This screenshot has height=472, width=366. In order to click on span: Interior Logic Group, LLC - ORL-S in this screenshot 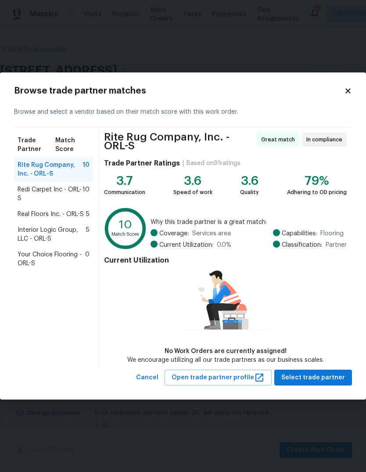, I will do `click(52, 235)`.